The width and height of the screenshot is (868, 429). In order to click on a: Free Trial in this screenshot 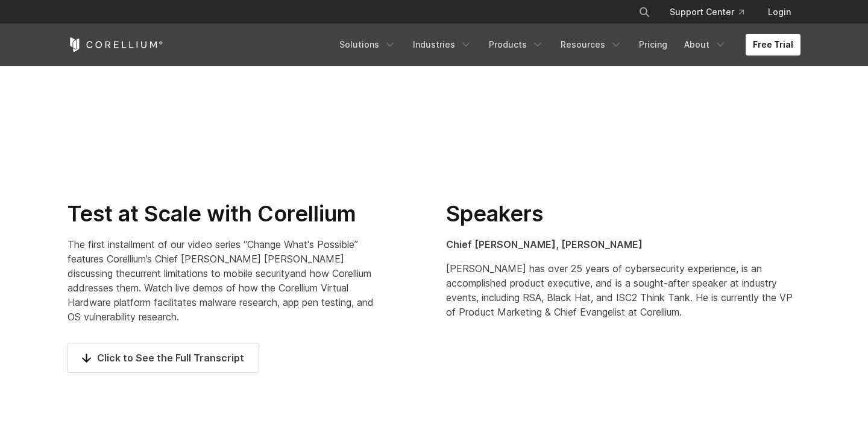, I will do `click(773, 45)`.